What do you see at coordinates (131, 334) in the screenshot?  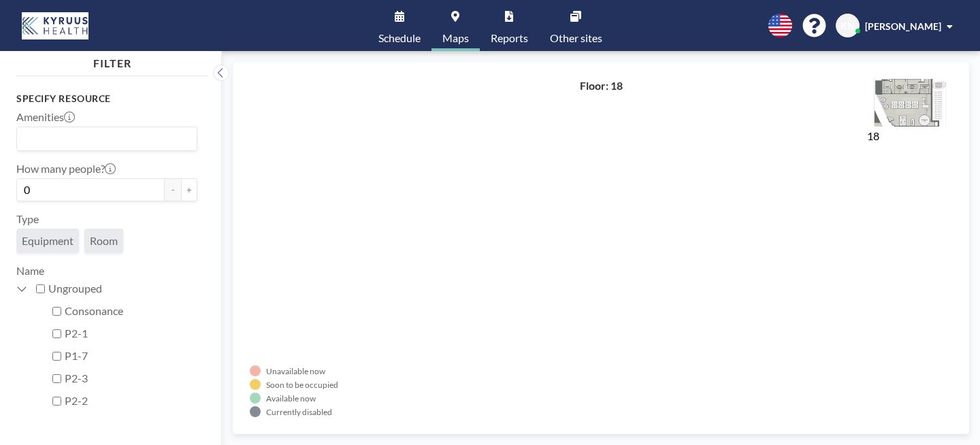 I see `label: P2-1` at bounding box center [131, 334].